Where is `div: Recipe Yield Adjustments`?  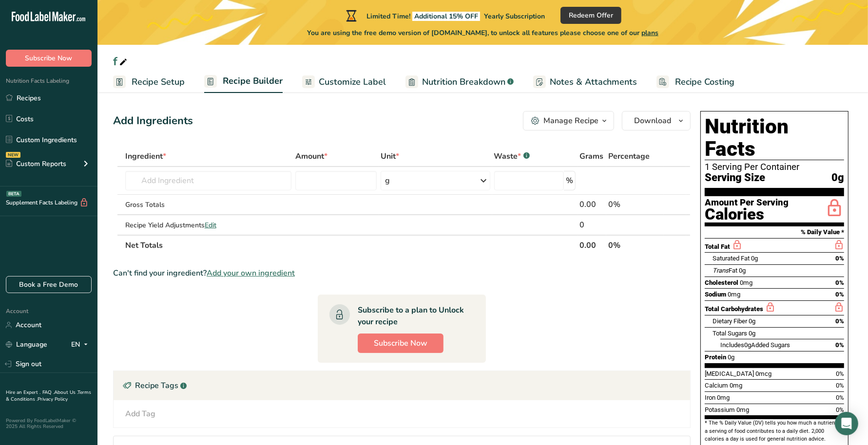
div: Recipe Yield Adjustments is located at coordinates (208, 225).